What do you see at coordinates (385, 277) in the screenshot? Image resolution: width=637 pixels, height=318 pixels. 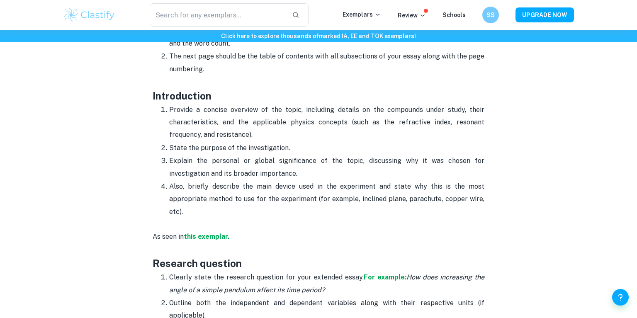 I see `strong: For example:` at bounding box center [385, 277].